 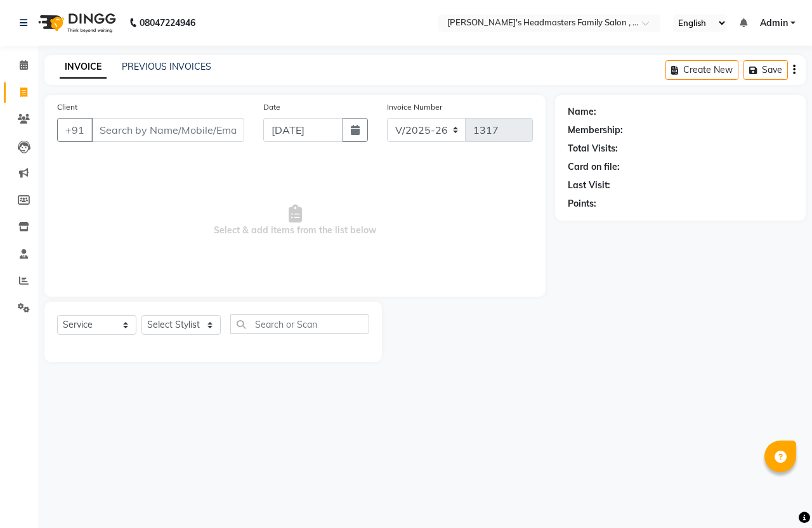 What do you see at coordinates (83, 67) in the screenshot?
I see `a: INVOICE` at bounding box center [83, 67].